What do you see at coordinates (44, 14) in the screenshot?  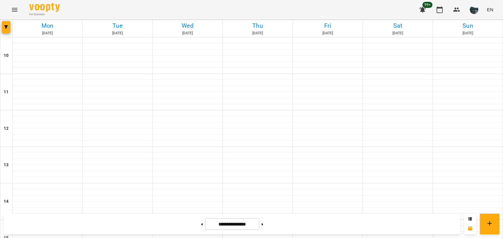 I see `span: For Business` at bounding box center [44, 14].